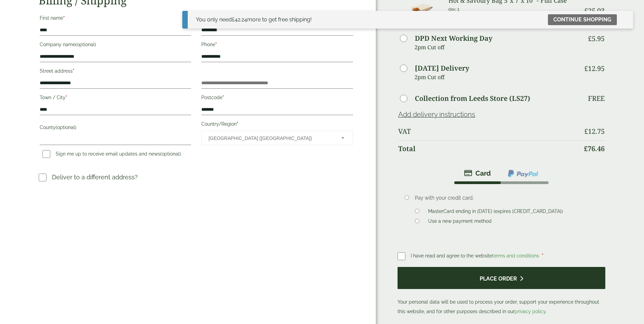 The height and width of the screenshot is (324, 644). What do you see at coordinates (239, 19) in the screenshot?
I see `span: 42.24` at bounding box center [239, 19].